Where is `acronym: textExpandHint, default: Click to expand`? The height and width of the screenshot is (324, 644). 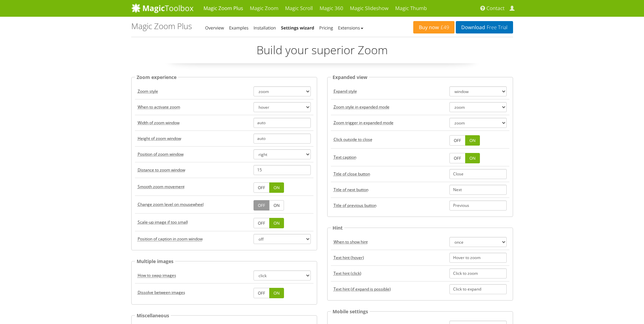
acronym: textExpandHint, default: Click to expand is located at coordinates (361, 288).